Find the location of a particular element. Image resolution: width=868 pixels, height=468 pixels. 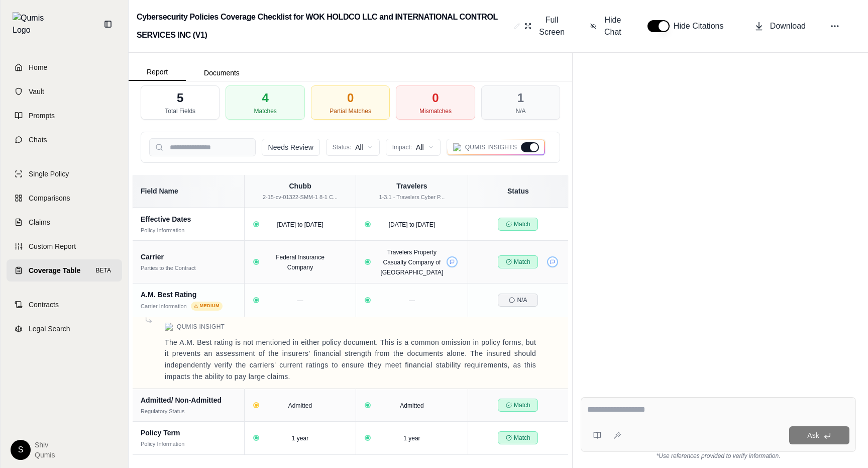

button: Download is located at coordinates (780, 26).